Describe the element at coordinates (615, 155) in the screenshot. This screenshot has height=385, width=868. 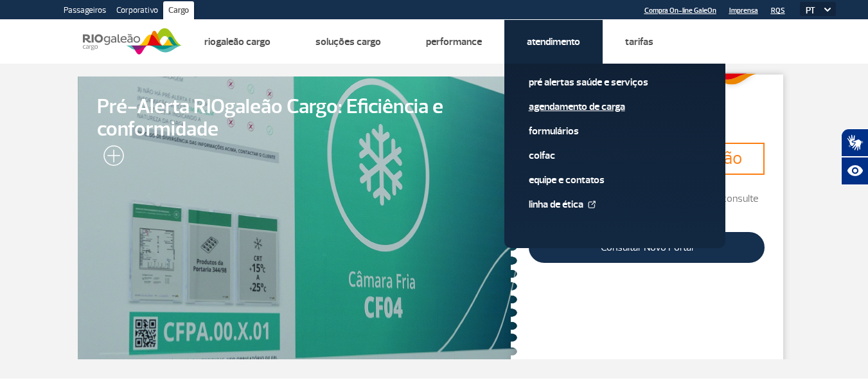
I see `a: Colfac` at that location.